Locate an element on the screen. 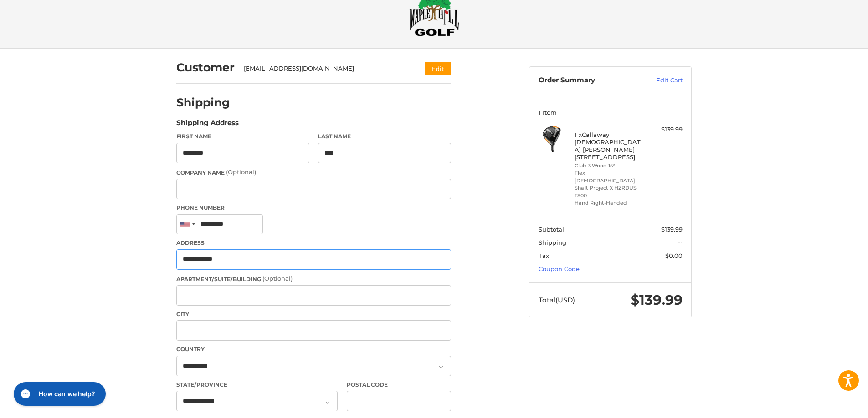  h1: How can we help? is located at coordinates (58, 15).